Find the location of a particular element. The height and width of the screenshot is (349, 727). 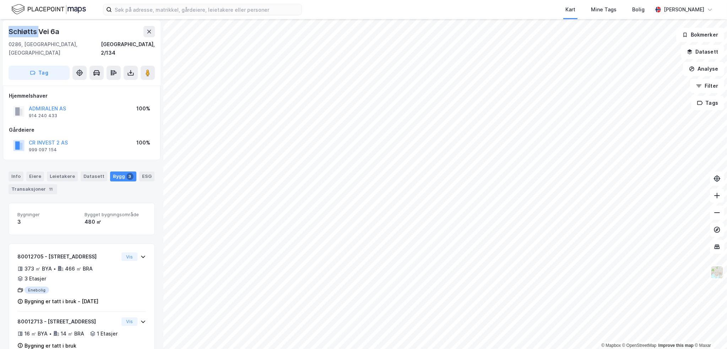

a: Improve this map is located at coordinates (675, 345).